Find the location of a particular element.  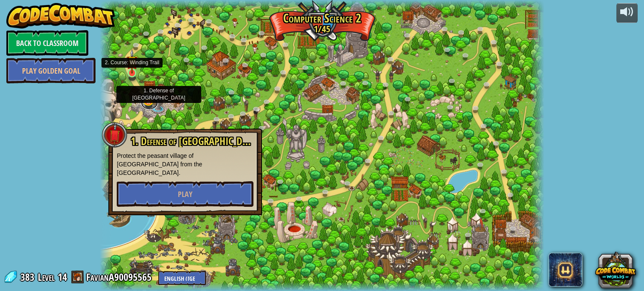

button: Adjust volume is located at coordinates (627, 13).